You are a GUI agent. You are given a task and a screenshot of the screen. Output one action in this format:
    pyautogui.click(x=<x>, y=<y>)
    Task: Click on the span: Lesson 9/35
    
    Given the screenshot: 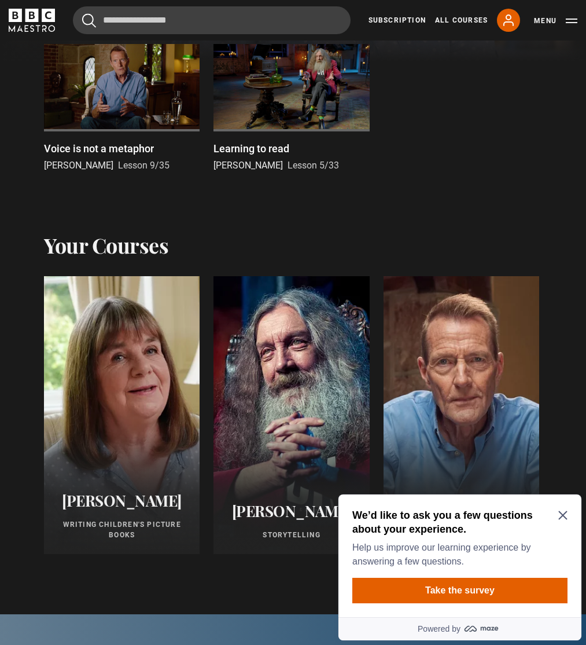 What is the action you would take?
    pyautogui.click(x=144, y=165)
    